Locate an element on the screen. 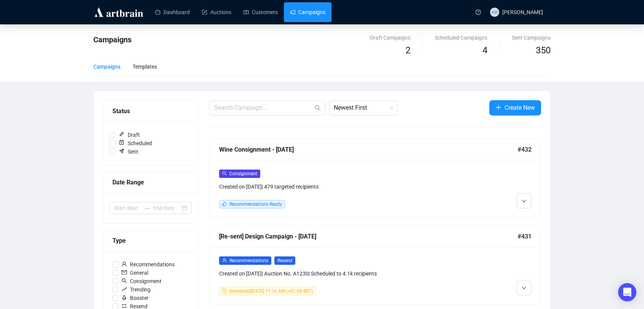 This screenshot has height=309, width=644. span: Trending is located at coordinates (136, 289).